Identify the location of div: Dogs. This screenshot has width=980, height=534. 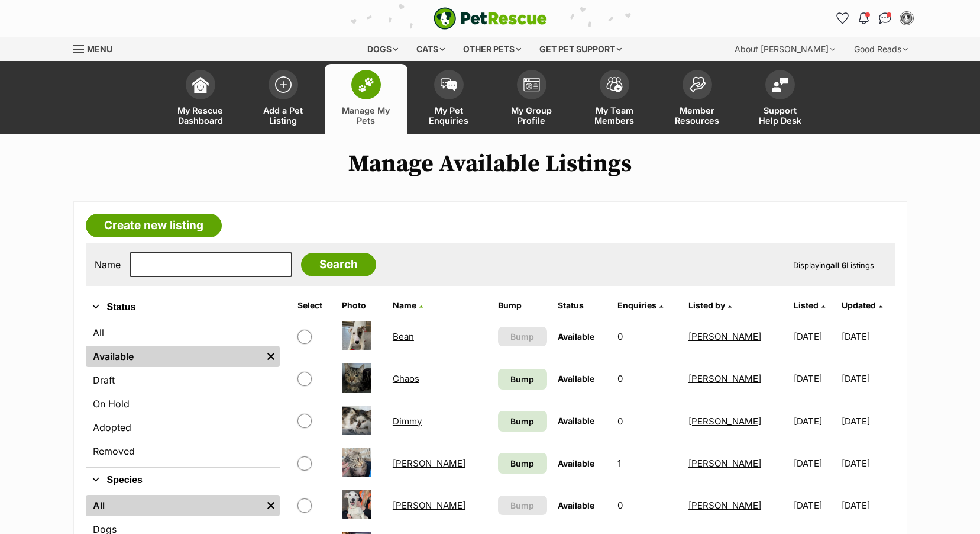
(383, 49).